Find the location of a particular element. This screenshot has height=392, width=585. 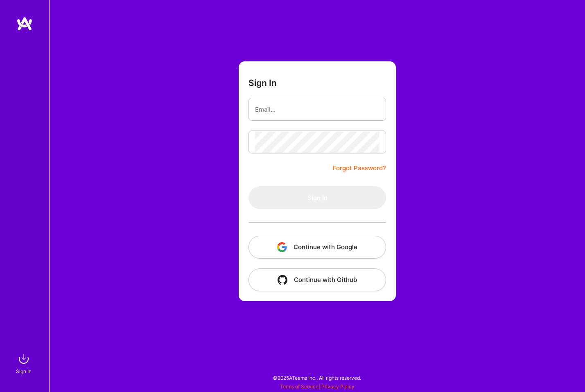

img: sign in is located at coordinates (24, 359).